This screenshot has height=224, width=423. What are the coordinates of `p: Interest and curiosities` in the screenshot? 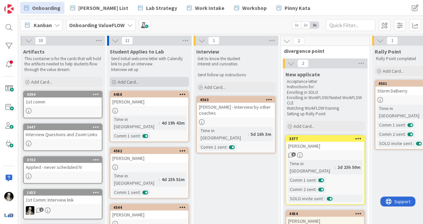 It's located at (236, 64).